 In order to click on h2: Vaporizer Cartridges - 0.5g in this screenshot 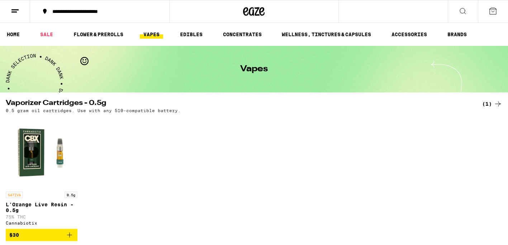, I will do `click(236, 104)`.